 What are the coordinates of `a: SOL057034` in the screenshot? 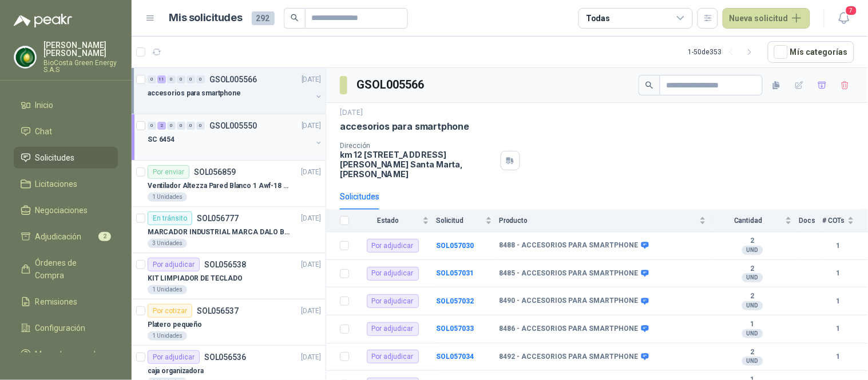 It's located at (455, 356).